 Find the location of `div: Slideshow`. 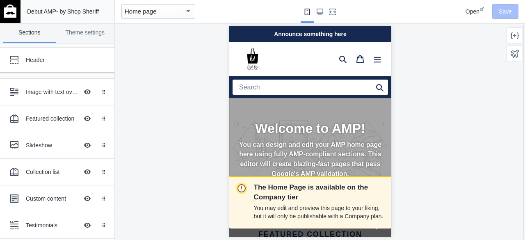

div: Slideshow is located at coordinates (52, 145).